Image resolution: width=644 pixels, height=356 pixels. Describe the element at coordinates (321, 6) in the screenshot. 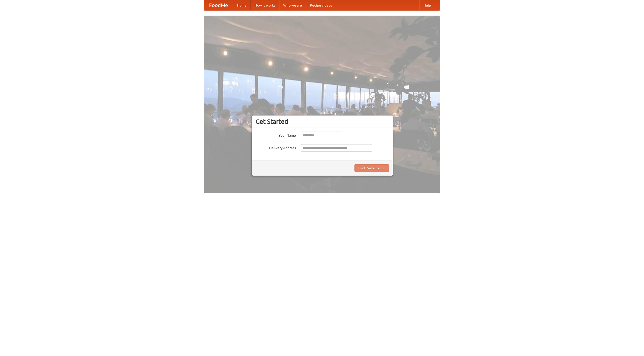

I see `a: Recipe videos` at that location.